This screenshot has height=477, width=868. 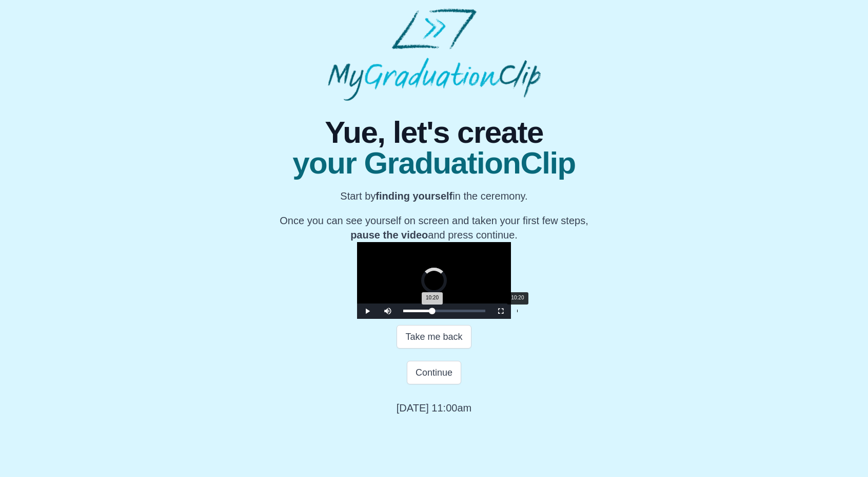 What do you see at coordinates (413, 197) in the screenshot?
I see `b: finding yourself` at bounding box center [413, 197].